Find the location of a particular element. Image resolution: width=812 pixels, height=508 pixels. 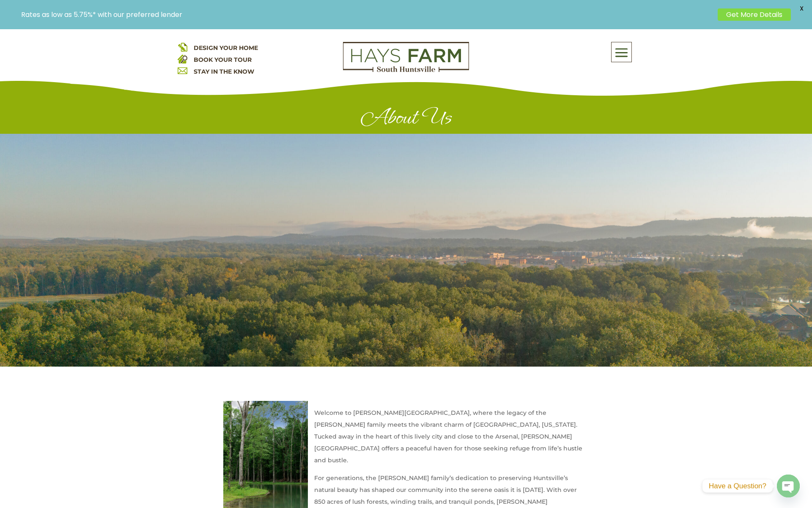

a: BOOK YOUR TOUR is located at coordinates (222, 60).